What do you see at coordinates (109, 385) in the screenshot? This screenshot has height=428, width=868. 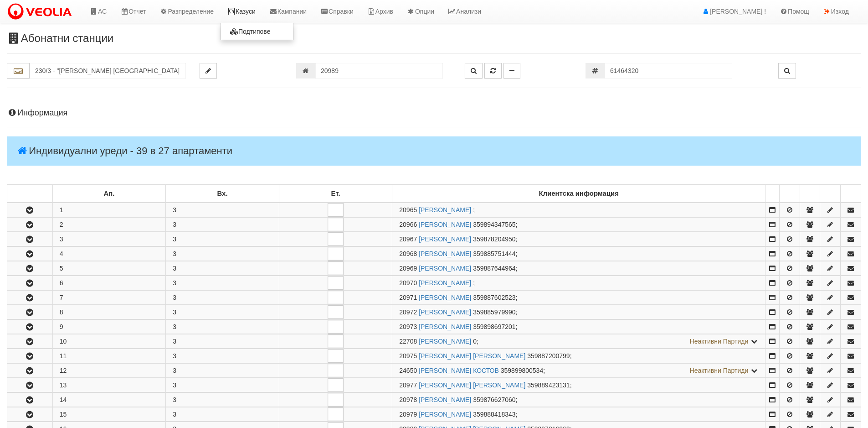 I see `td: 13` at bounding box center [109, 385].